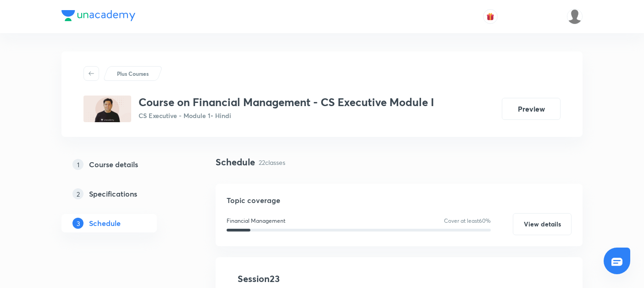  I want to click on p: 2, so click(78, 194).